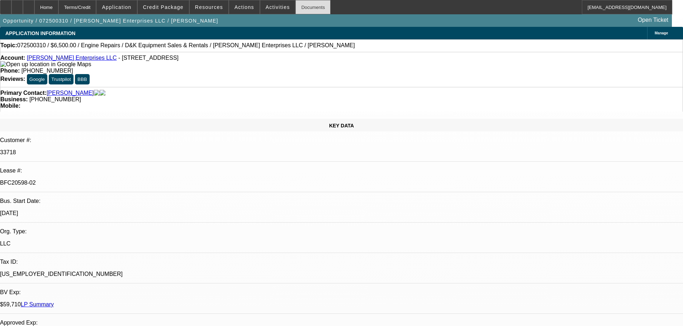 The width and height of the screenshot is (683, 326). Describe the element at coordinates (97, 93) in the screenshot. I see `img: facebook-icon.png` at that location.